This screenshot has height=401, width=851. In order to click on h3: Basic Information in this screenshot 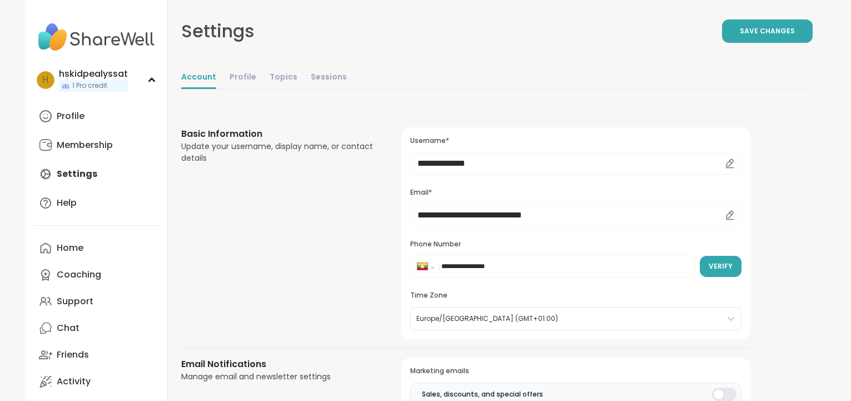, I will do `click(278, 134)`.